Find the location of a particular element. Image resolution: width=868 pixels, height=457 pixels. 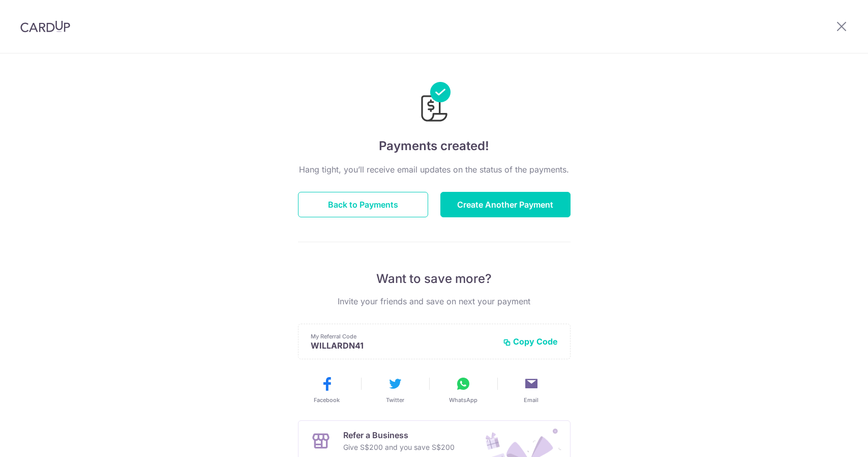

button: Back to Payments is located at coordinates (363, 205).